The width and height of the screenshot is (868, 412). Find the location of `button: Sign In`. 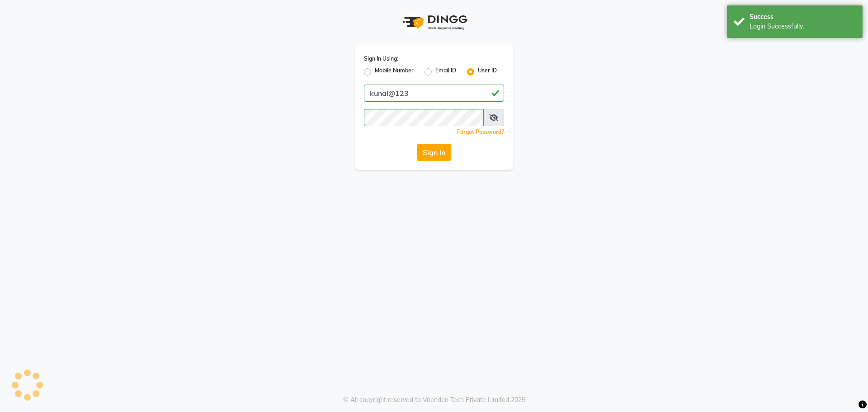

button: Sign In is located at coordinates (434, 152).